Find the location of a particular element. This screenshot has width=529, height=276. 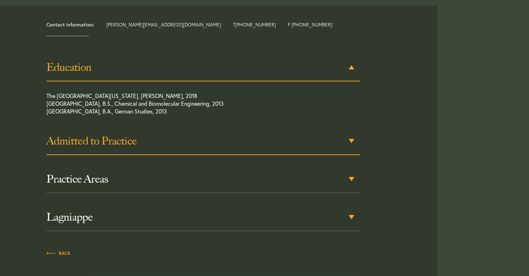

span: T is located at coordinates (254, 25).